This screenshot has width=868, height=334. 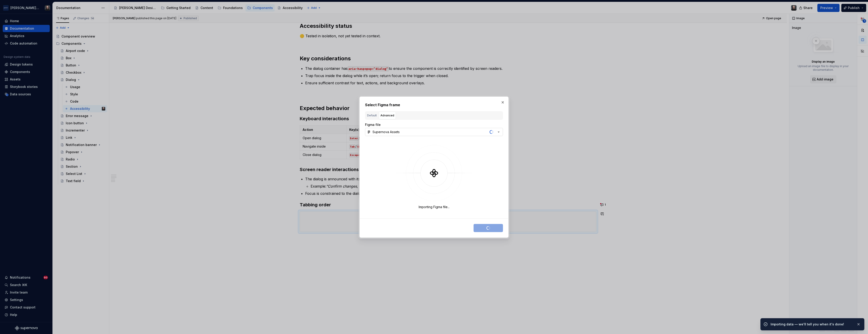 What do you see at coordinates (434, 105) in the screenshot?
I see `h2: Select Figma frame` at bounding box center [434, 105].